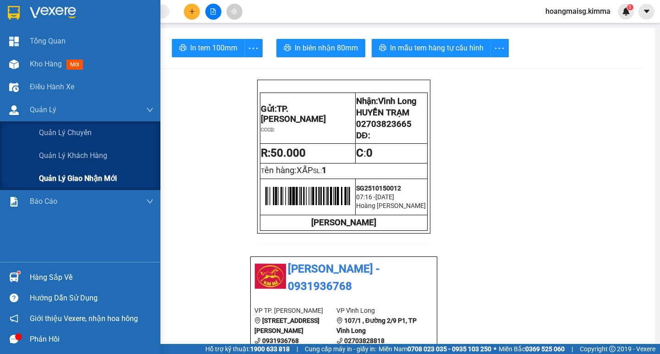 The height and width of the screenshot is (354, 660). What do you see at coordinates (280, 341) in the screenshot?
I see `b: 0931936768` at bounding box center [280, 341].